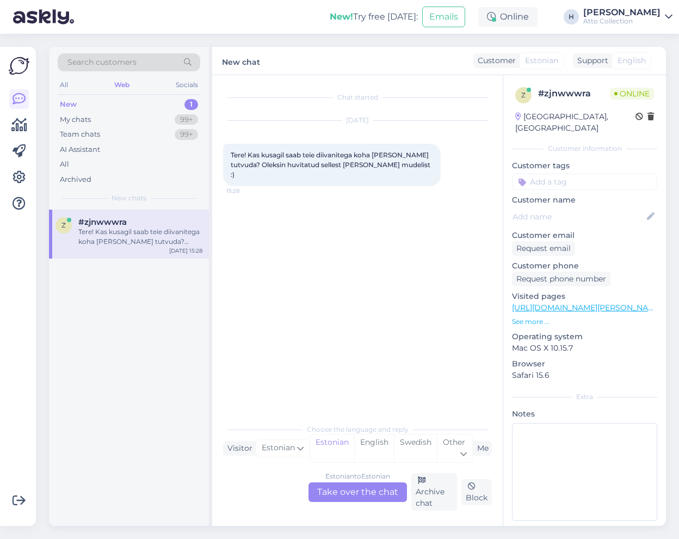  I want to click on b: New!, so click(341, 16).